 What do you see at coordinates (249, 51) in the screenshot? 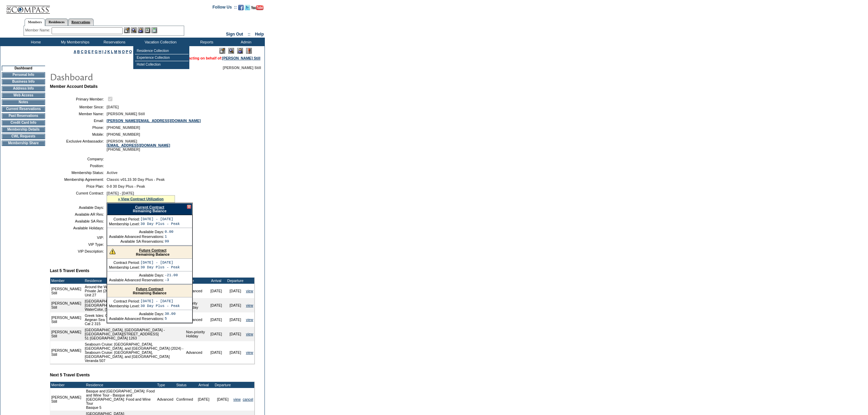
I see `img: Log Concern/Member Elevation` at bounding box center [249, 51].